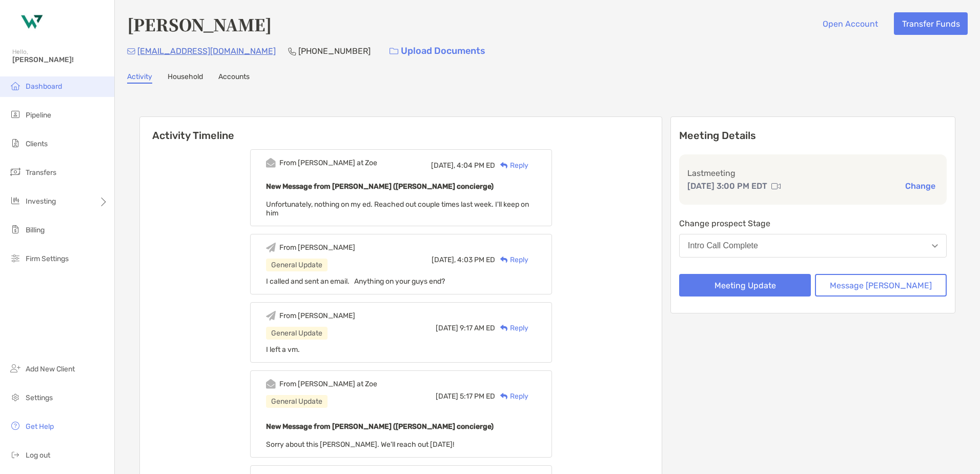 The image size is (980, 474). Describe the element at coordinates (813, 223) in the screenshot. I see `p: Change prospect Stage` at that location.